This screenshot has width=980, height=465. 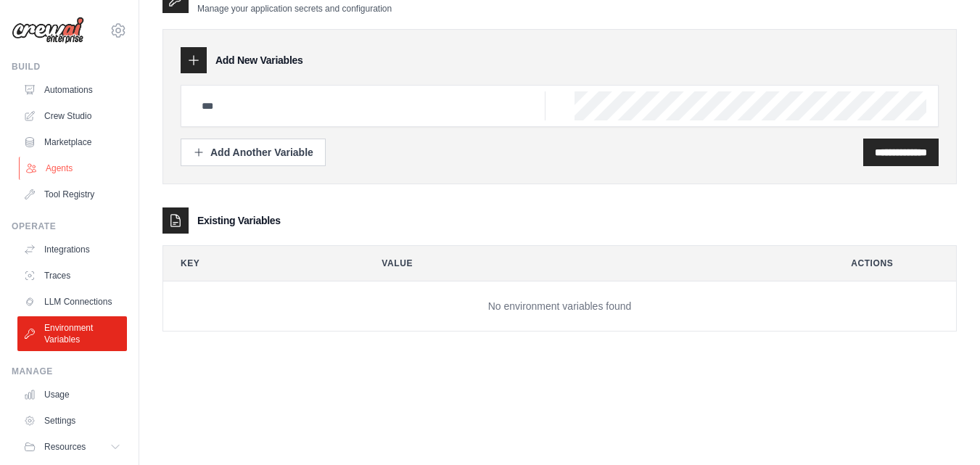 I want to click on button: Add Another Variable, so click(x=253, y=152).